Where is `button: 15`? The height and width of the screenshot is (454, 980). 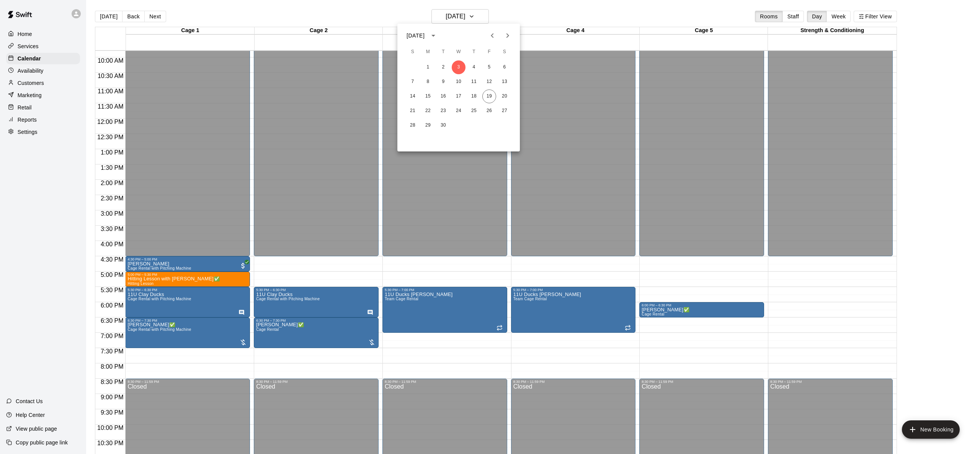 button: 15 is located at coordinates (428, 97).